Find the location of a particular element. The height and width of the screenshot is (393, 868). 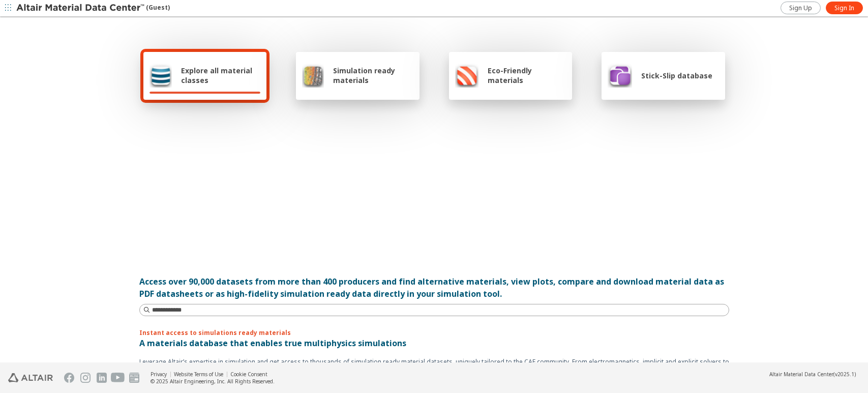

p: A materials database that enables true multiphysics simulations is located at coordinates (434, 342).